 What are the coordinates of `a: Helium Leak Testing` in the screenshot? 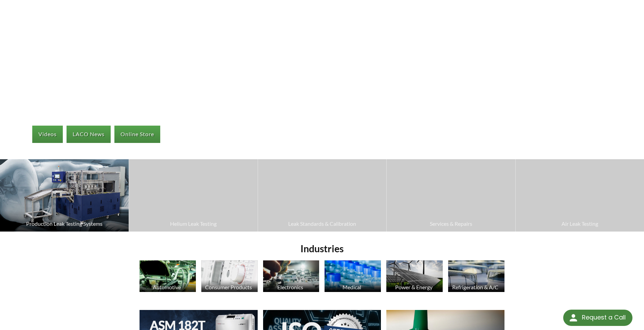 It's located at (194, 195).